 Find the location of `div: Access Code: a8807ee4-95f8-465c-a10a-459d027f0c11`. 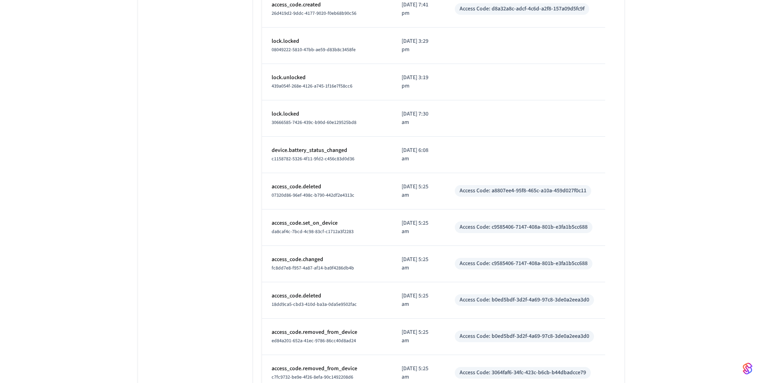

div: Access Code: a8807ee4-95f8-465c-a10a-459d027f0c11 is located at coordinates (523, 191).